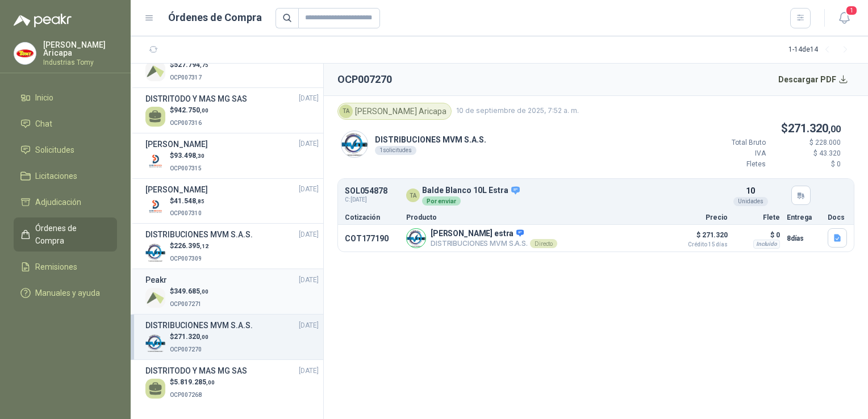  Describe the element at coordinates (189, 156) in the screenshot. I see `span: 93.498` at that location.